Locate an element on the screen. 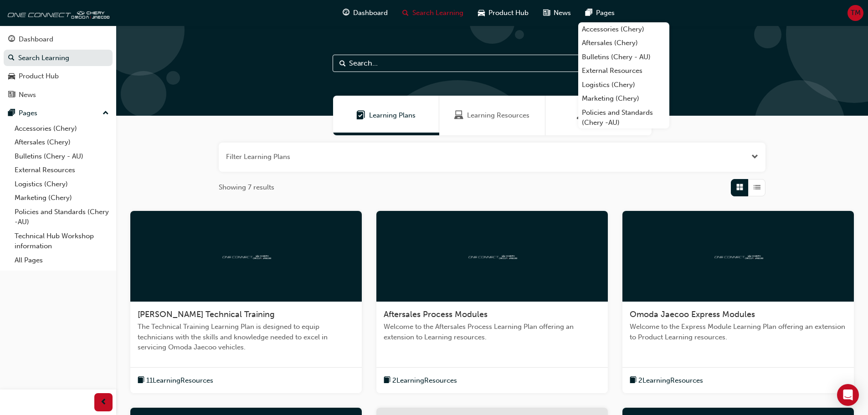 The height and width of the screenshot is (415, 868). span: Welcome to the Express Module Learning Plan offering an extension to Product Learning resources. is located at coordinates (738, 332).